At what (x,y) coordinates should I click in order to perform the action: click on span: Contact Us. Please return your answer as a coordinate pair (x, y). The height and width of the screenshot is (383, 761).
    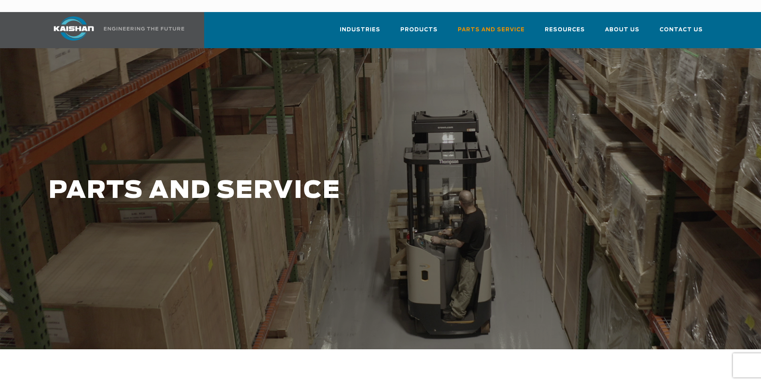
    Looking at the image, I should click on (681, 30).